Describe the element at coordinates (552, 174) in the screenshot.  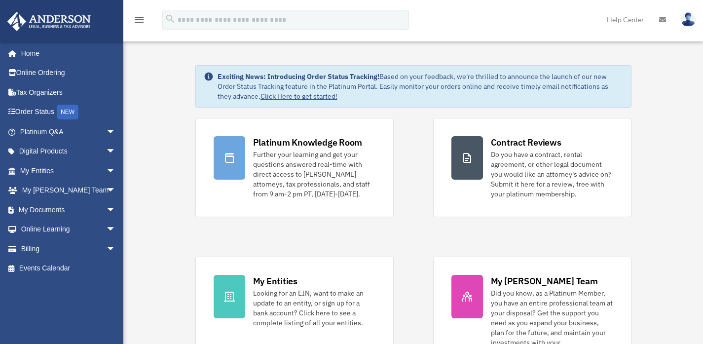
I see `div: Do you have a contract, rental agreement, or other legal document you would like an attorney's ad...` at that location.